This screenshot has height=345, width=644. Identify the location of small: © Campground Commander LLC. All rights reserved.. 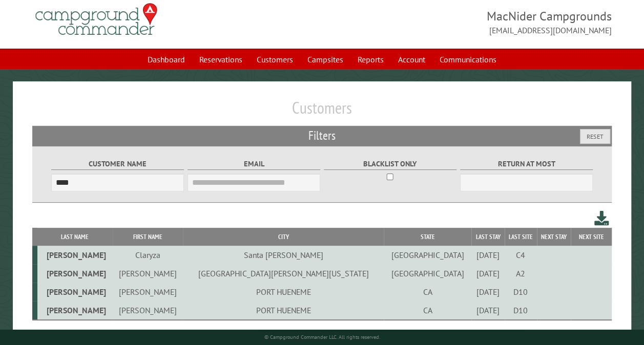
(322, 337).